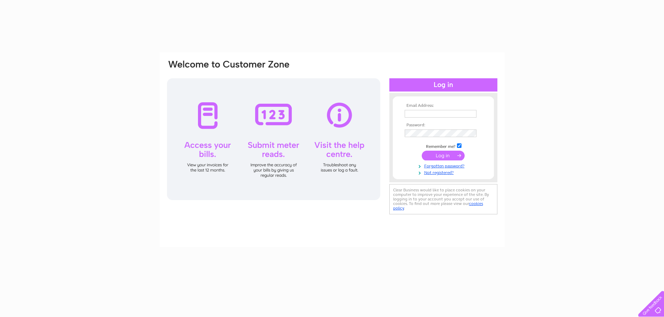 Image resolution: width=664 pixels, height=317 pixels. Describe the element at coordinates (443, 199) in the screenshot. I see `div: Clear Business would like to place cookies on your computer to improve your experience of the sit...` at that location.